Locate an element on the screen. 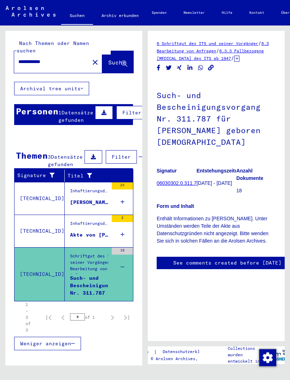  a: 6 Schriftgut des ITS und seiner Vorgänger is located at coordinates (207, 43).